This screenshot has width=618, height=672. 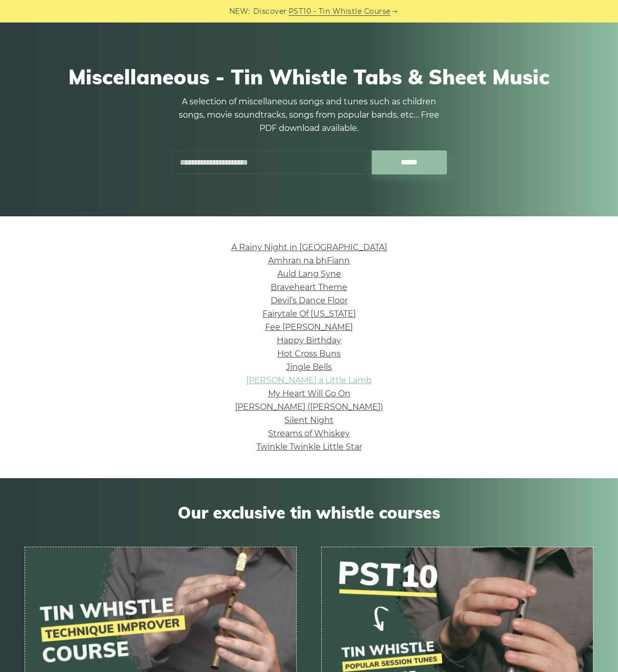 What do you see at coordinates (309, 353) in the screenshot?
I see `a: Hot Cross Buns` at bounding box center [309, 353].